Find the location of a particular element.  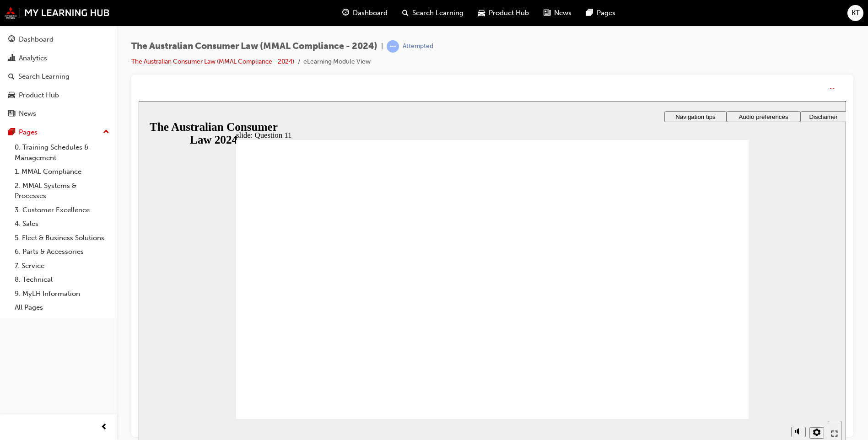

button: Mute (Ctrl+Alt+M) is located at coordinates (660, 330).